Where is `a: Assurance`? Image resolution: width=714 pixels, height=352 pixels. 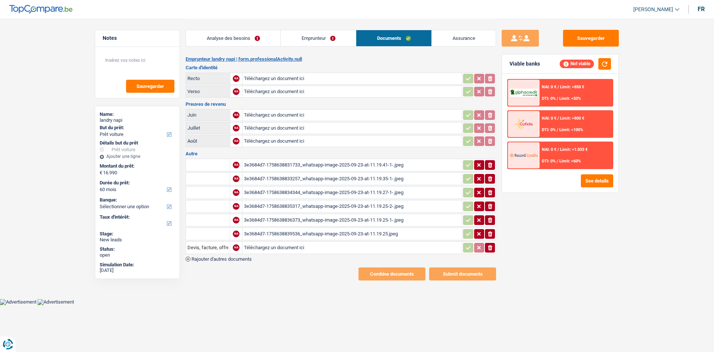 a: Assurance is located at coordinates (464, 38).